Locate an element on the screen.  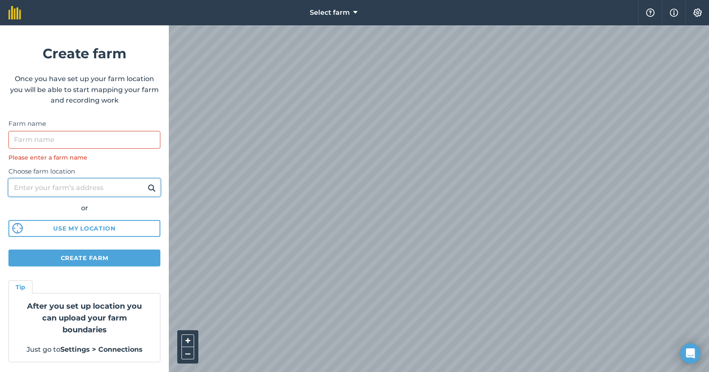
p: Once you have set up your farm location you will be able to start mapping your farm and recording... is located at coordinates (84, 89).